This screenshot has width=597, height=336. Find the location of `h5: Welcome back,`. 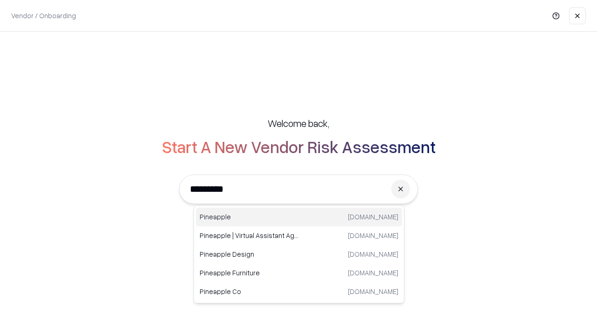

h5: Welcome back, is located at coordinates (298, 123).